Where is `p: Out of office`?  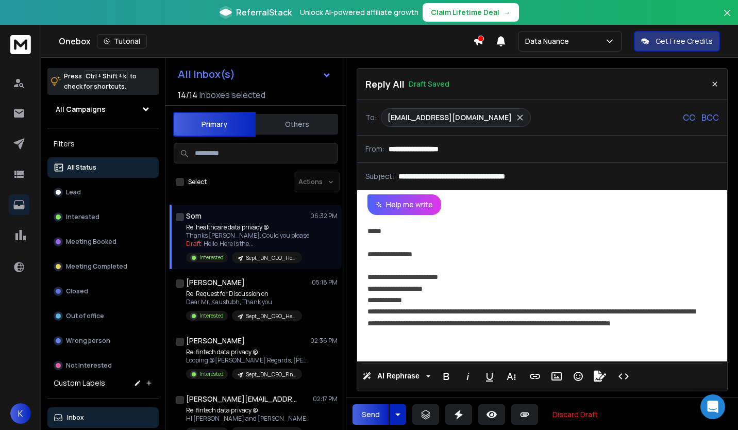 p: Out of office is located at coordinates (85, 316).